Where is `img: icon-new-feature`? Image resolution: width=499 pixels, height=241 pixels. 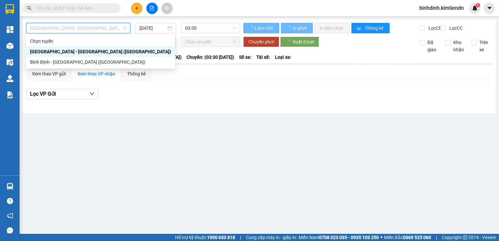
img: icon-new-feature is located at coordinates (475, 8).